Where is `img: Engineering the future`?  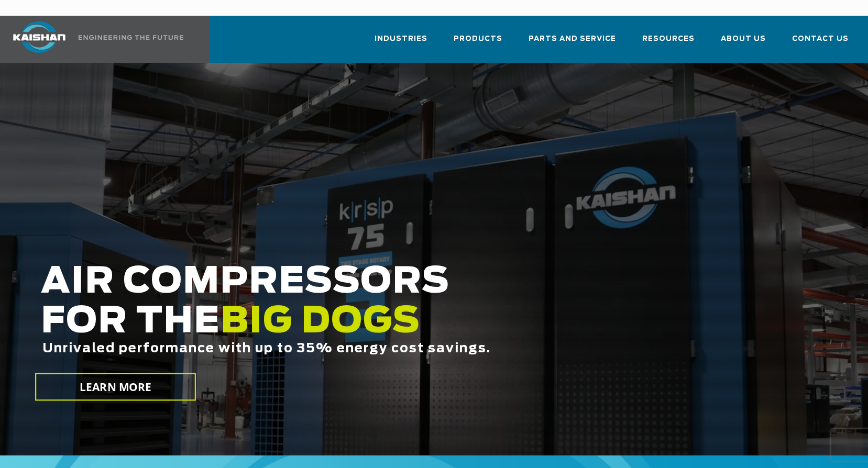 img: Engineering the future is located at coordinates (131, 37).